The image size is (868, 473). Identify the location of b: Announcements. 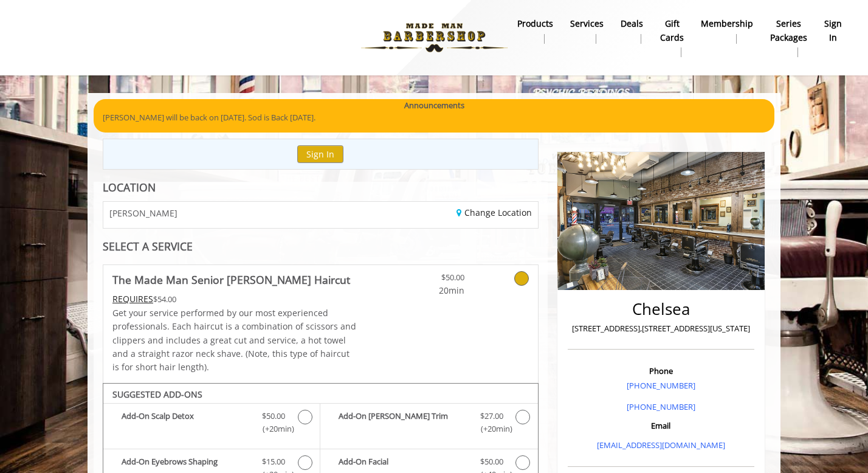
(434, 105).